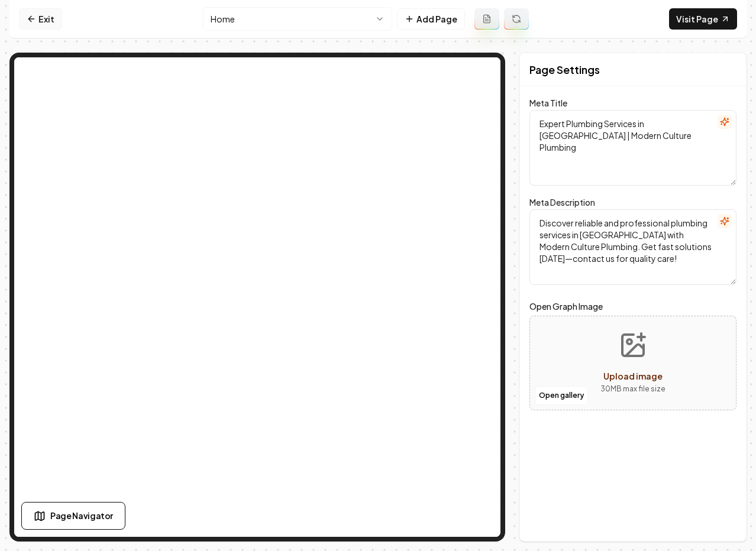 This screenshot has height=551, width=756. Describe the element at coordinates (431, 19) in the screenshot. I see `button: Add Page` at that location.